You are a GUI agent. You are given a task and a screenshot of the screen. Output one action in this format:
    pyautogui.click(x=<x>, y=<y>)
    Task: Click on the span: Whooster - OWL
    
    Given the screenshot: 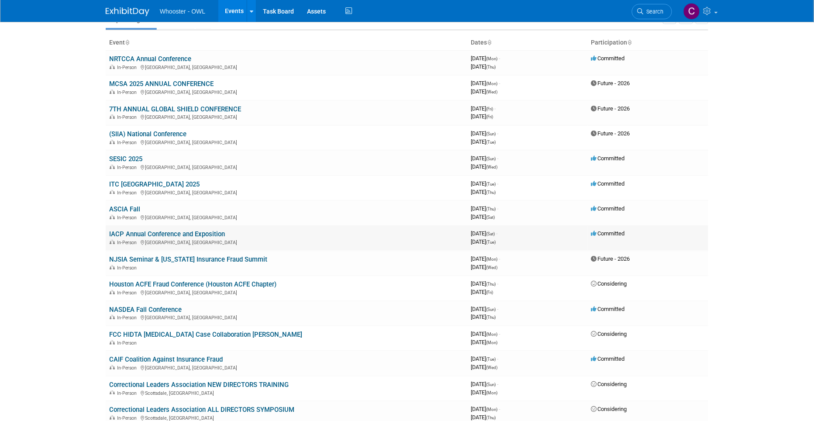 What is the action you would take?
    pyautogui.click(x=182, y=11)
    